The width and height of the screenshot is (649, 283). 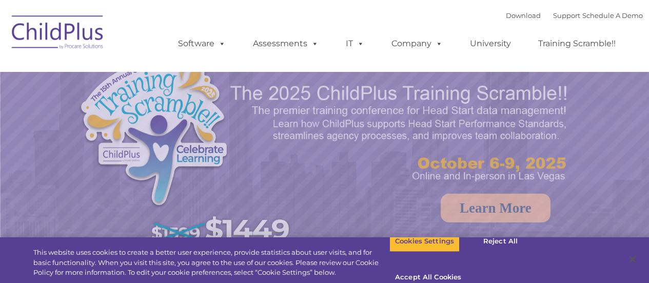 I want to click on a: IT, so click(x=355, y=44).